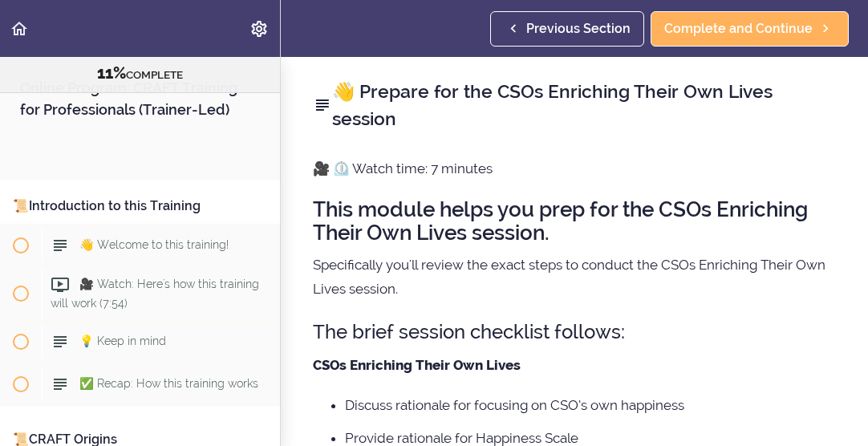  Describe the element at coordinates (574, 105) in the screenshot. I see `h2: 👋 Prepare for the CSOs Enriching Their Own Lives session` at that location.